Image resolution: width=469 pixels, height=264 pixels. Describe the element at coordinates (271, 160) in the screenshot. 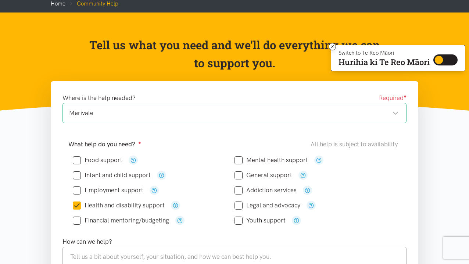

I see `label: Mental health support` at that location.